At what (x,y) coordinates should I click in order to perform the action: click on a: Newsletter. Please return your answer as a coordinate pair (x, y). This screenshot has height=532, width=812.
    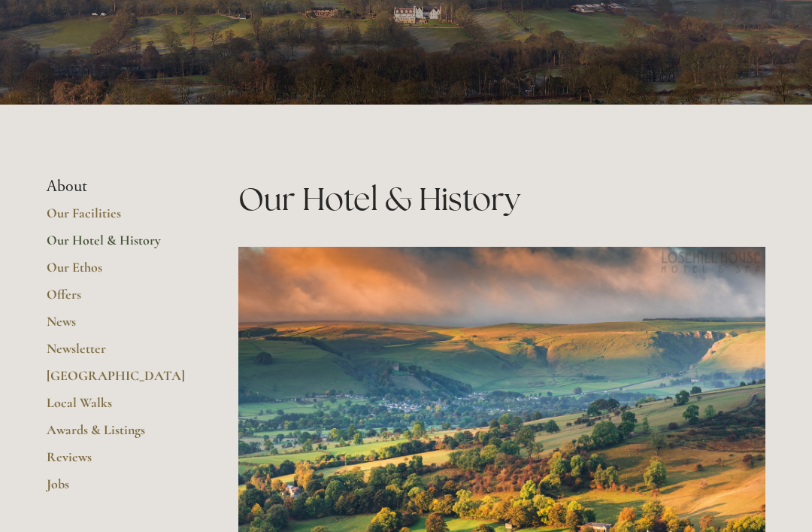
    Looking at the image, I should click on (118, 354).